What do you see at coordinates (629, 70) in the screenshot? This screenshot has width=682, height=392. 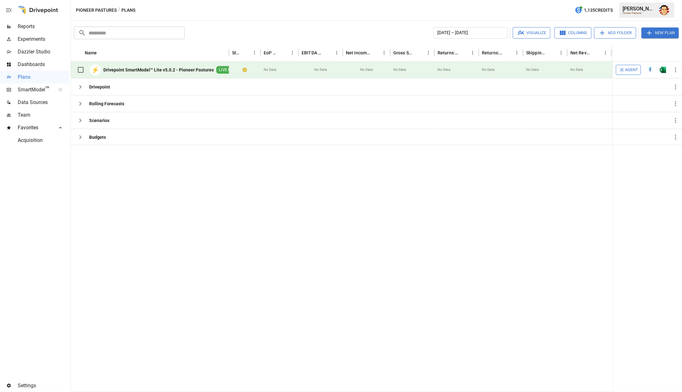 I see `button: Agent` at bounding box center [629, 70].